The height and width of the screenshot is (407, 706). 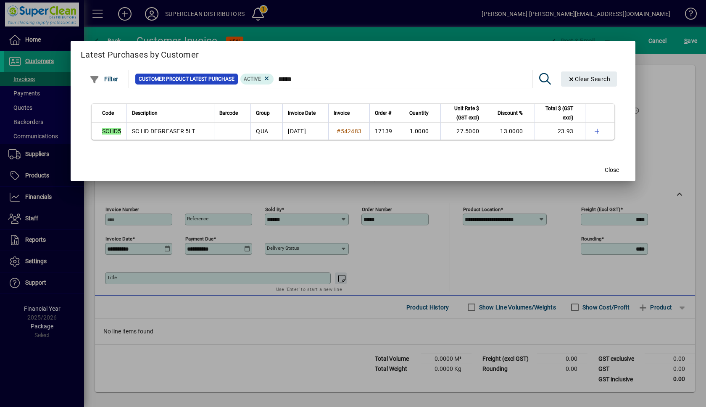 What do you see at coordinates (387, 131) in the screenshot?
I see `td: 17139` at bounding box center [387, 131].